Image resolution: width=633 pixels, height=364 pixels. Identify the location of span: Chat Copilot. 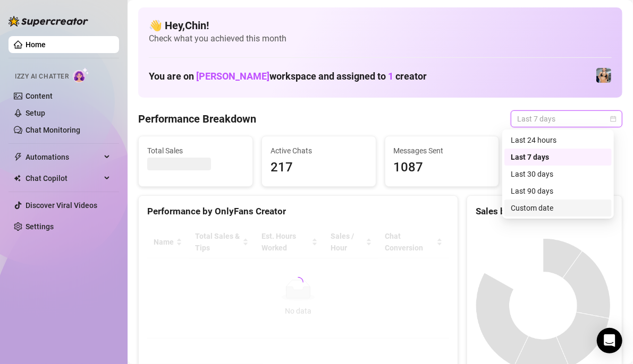
(63, 178).